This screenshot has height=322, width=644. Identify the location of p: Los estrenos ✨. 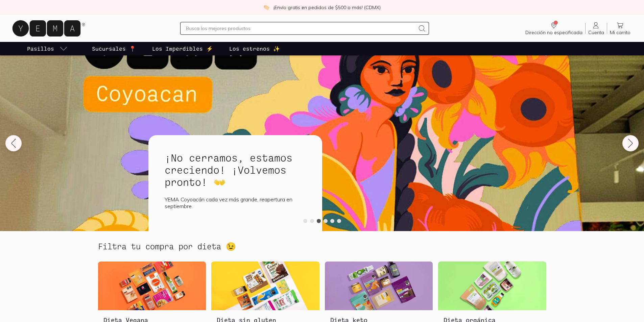
(255, 49).